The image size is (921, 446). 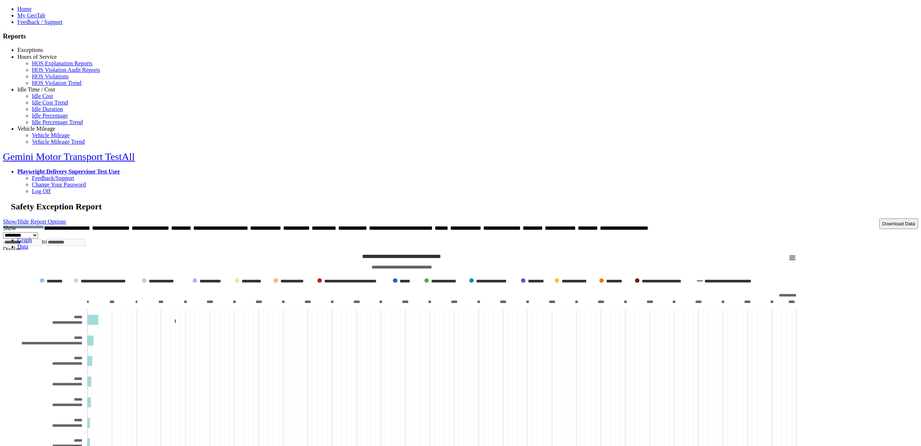 What do you see at coordinates (57, 122) in the screenshot?
I see `a: Idle Percentage Trend` at bounding box center [57, 122].